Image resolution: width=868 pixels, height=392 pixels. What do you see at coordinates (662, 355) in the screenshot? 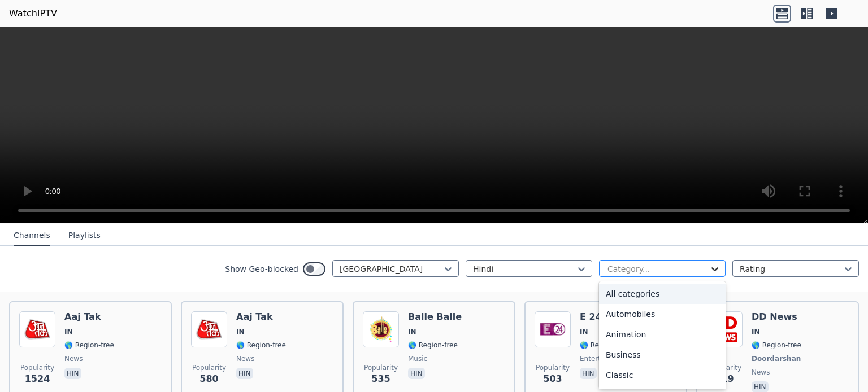
I see `div: Business` at bounding box center [662, 355].